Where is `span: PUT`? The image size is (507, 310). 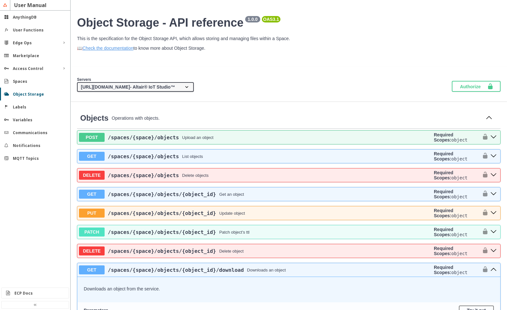
span: PUT is located at coordinates (92, 213).